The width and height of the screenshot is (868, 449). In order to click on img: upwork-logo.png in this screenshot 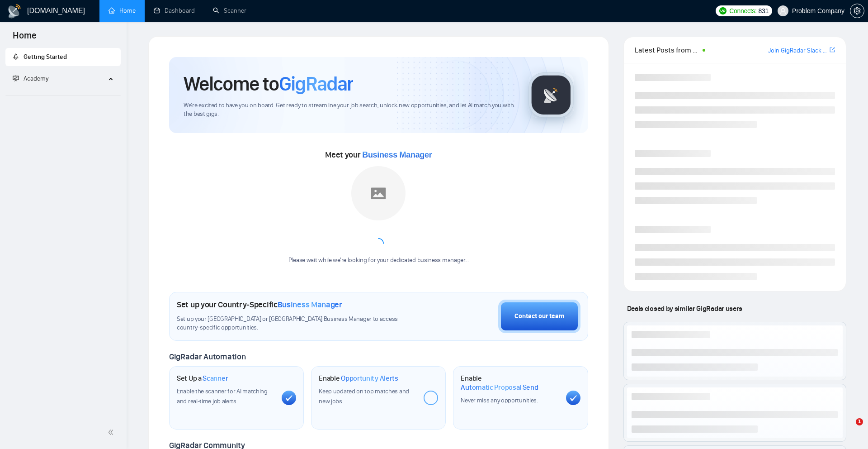, I will do `click(723, 11)`.